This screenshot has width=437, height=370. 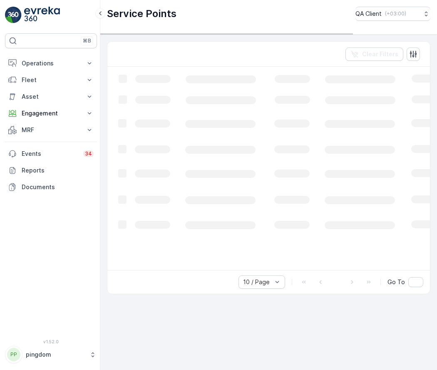 What do you see at coordinates (393, 14) in the screenshot?
I see `button: QA Client(+03:00)` at bounding box center [393, 14].